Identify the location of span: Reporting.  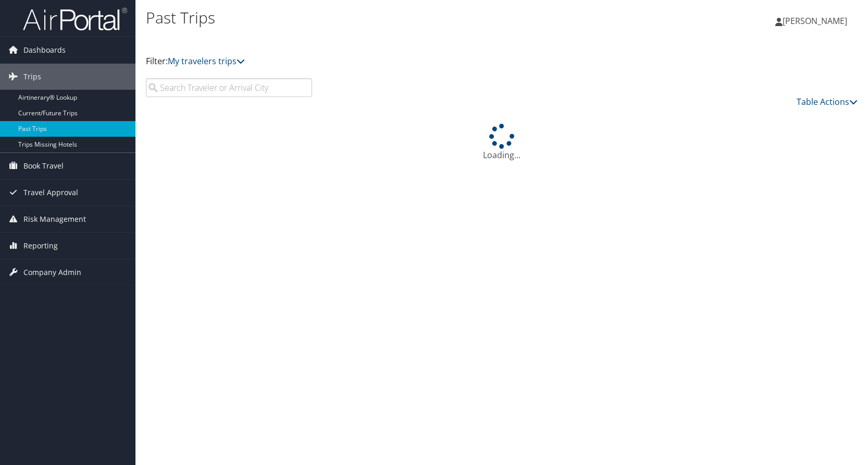
(40, 246).